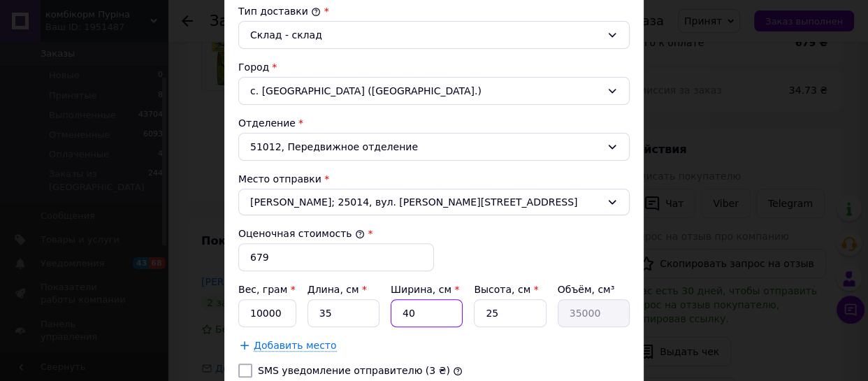 The width and height of the screenshot is (868, 381). Describe the element at coordinates (337, 289) in the screenshot. I see `label: Длина, см` at that location.